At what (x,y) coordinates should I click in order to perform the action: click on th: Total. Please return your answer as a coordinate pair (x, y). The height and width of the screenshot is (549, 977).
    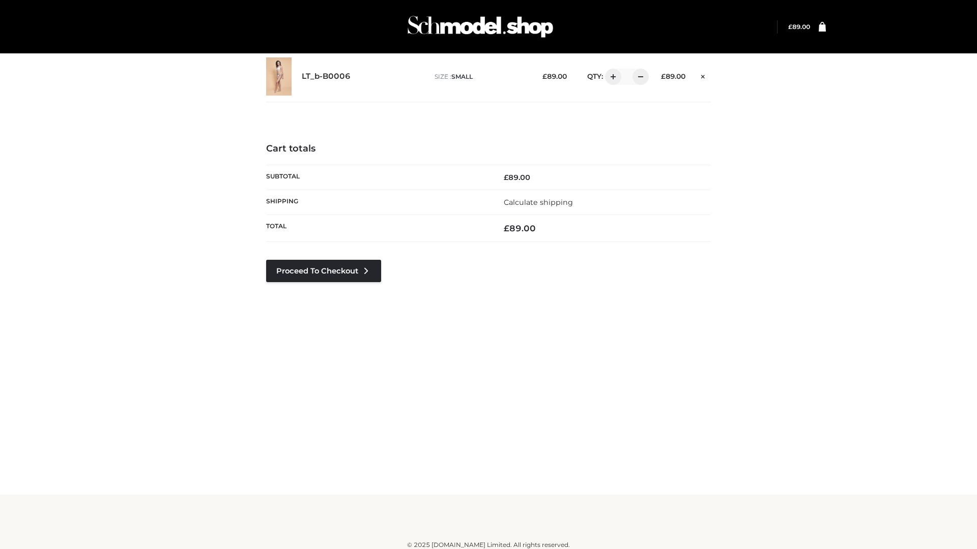
    Looking at the image, I should click on (377, 228).